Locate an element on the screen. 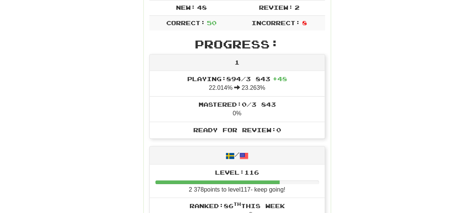 This screenshot has height=213, width=474. span: Review: is located at coordinates (276, 7).